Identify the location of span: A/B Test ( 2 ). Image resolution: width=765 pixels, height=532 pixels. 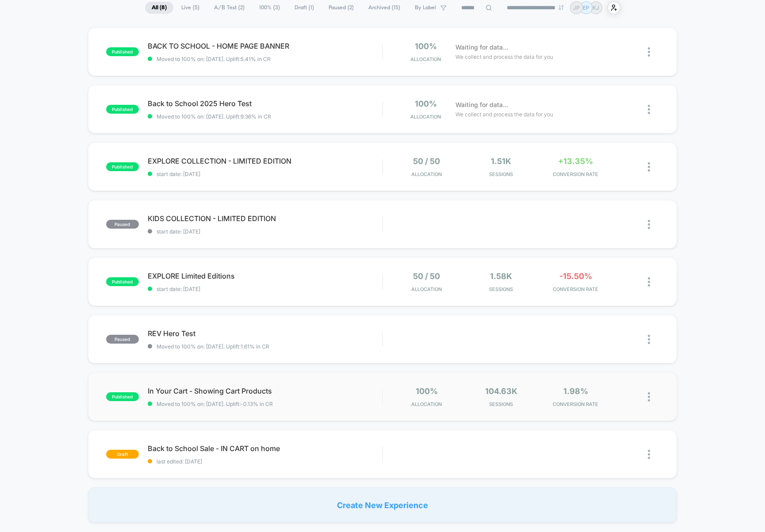
(229, 8).